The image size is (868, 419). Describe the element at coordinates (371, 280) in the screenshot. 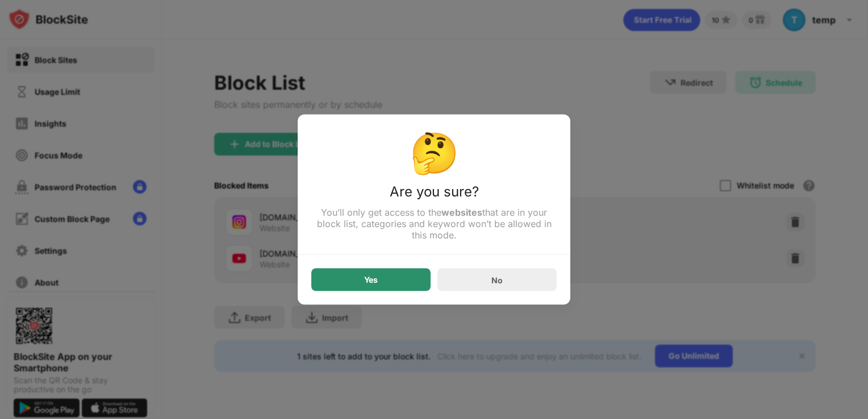

I see `div: Yes` at that location.